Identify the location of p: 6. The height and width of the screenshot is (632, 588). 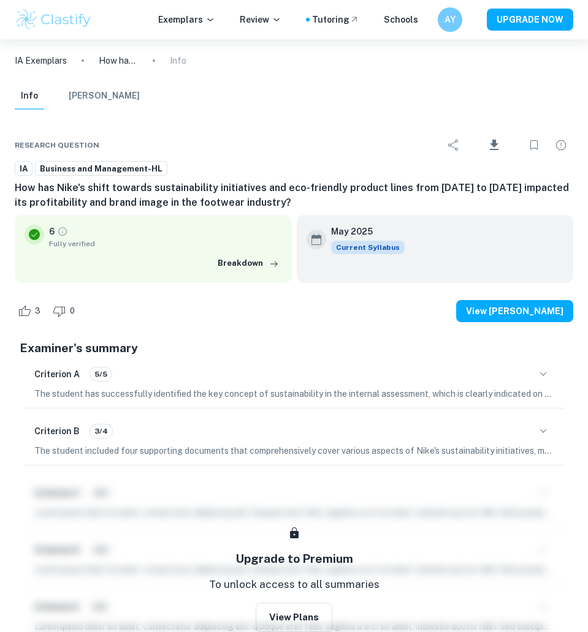
(51, 232).